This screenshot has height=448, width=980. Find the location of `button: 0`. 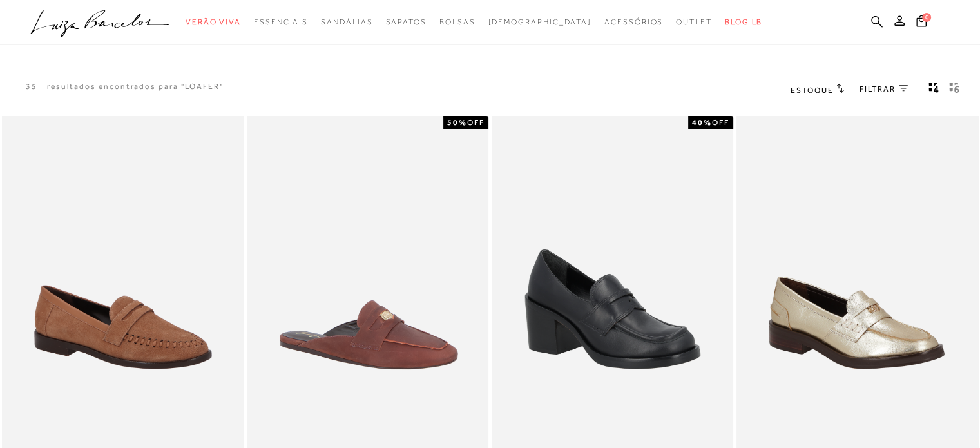

button: 0 is located at coordinates (921, 23).